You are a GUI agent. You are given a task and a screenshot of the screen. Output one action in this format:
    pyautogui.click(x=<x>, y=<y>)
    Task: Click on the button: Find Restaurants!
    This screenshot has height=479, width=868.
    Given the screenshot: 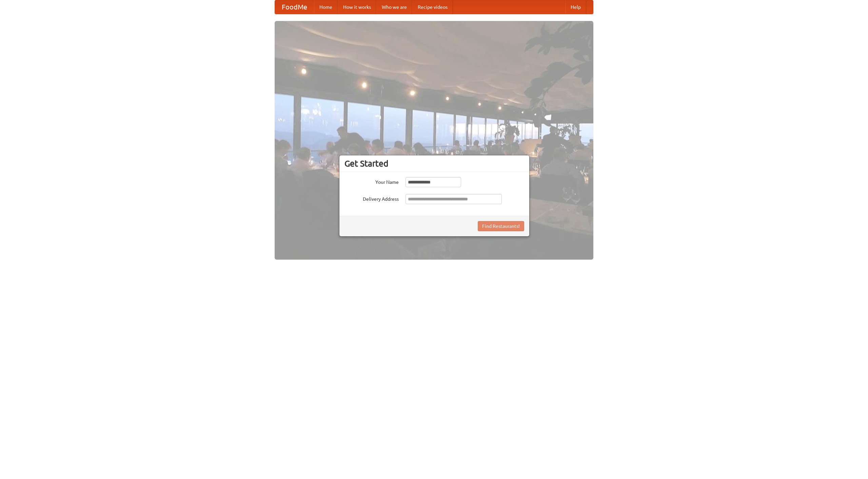 What is the action you would take?
    pyautogui.click(x=501, y=226)
    